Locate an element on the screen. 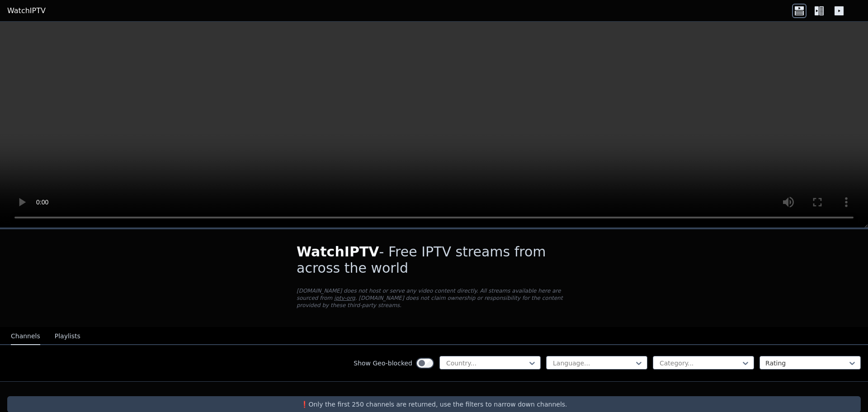 This screenshot has height=412, width=868. span: WatchIPTV is located at coordinates (337, 251).